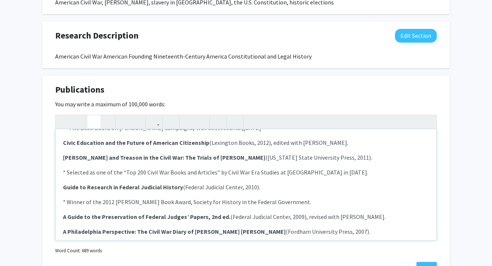 This screenshot has height=266, width=492. What do you see at coordinates (80, 90) in the screenshot?
I see `span: Publications` at bounding box center [80, 90].